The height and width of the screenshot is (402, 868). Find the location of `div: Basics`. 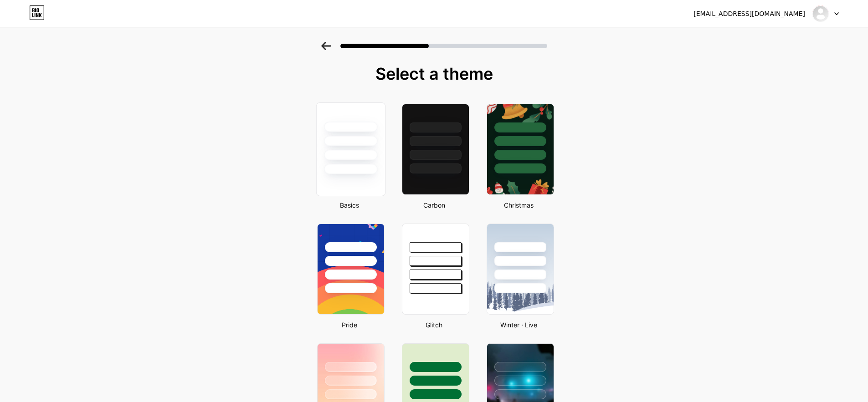

div: Basics is located at coordinates (350, 205).